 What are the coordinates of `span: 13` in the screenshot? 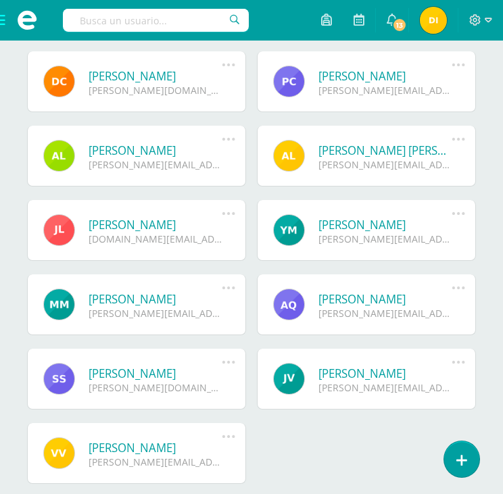 It's located at (399, 25).